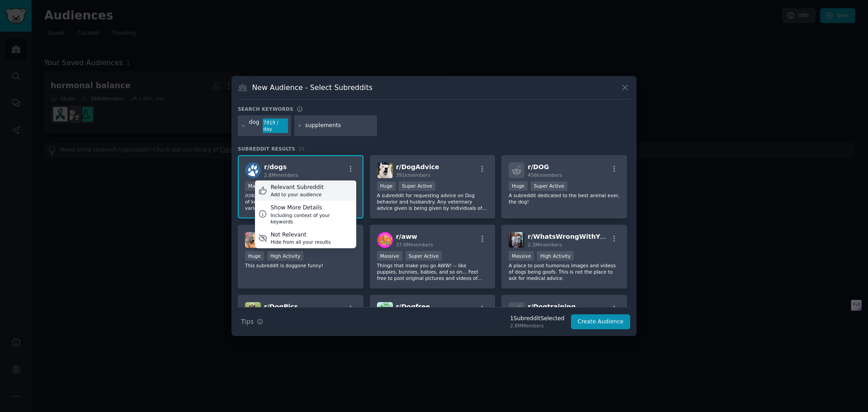  I want to click on p: This subreddit is doggone funny!, so click(301, 266).